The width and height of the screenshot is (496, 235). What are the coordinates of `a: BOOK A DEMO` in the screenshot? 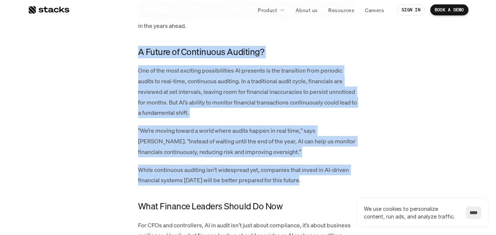 It's located at (449, 10).